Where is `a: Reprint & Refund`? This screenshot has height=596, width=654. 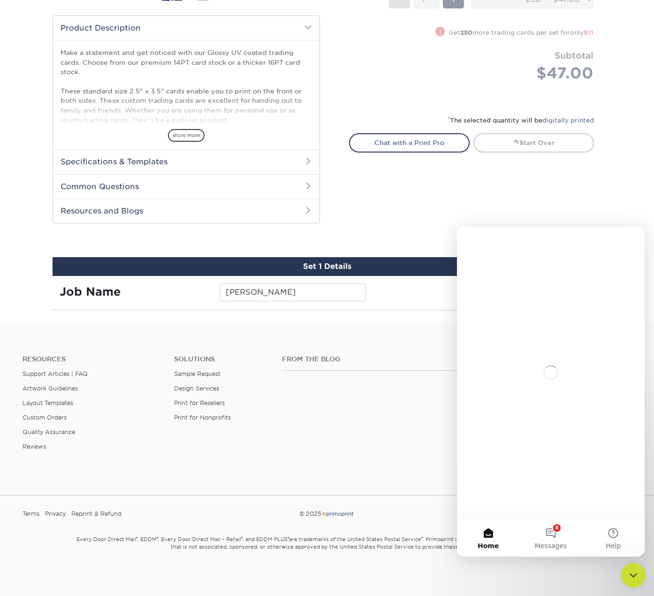 a: Reprint & Refund is located at coordinates (96, 514).